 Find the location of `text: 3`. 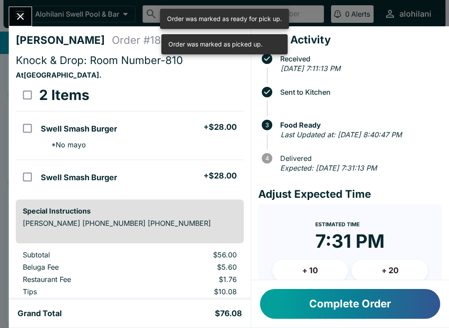

text: 3 is located at coordinates (267, 125).